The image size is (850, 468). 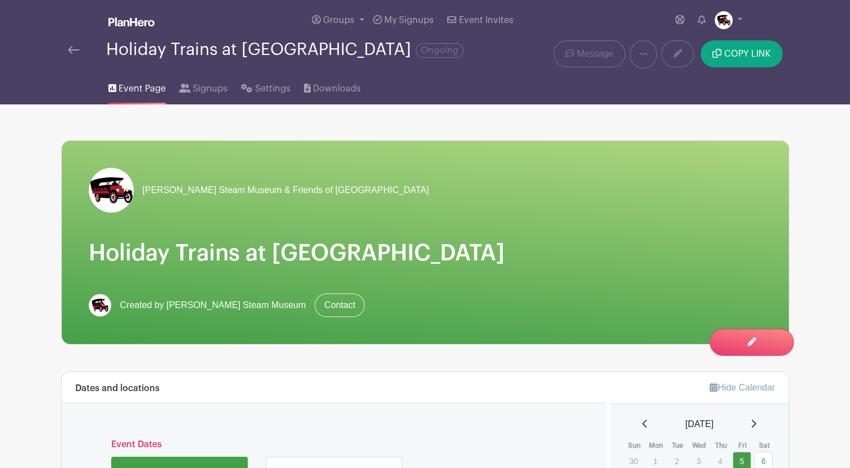 What do you see at coordinates (721, 446) in the screenshot?
I see `th: Thu` at bounding box center [721, 446].